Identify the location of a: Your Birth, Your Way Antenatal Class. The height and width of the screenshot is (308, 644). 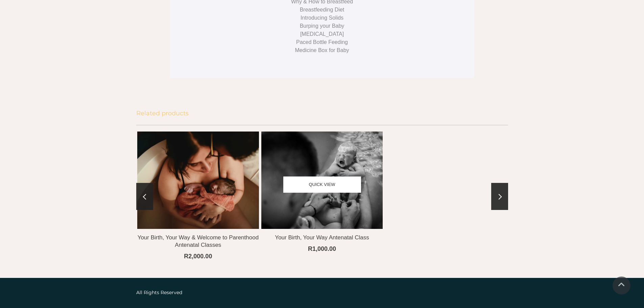
(322, 237).